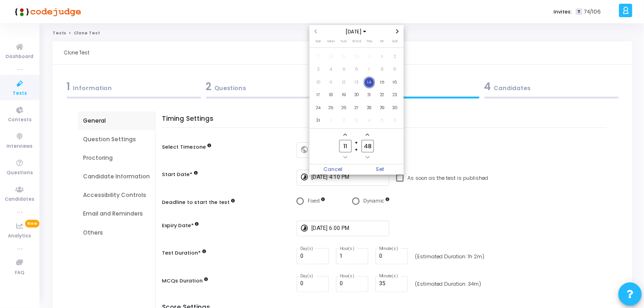  What do you see at coordinates (331, 41) in the screenshot?
I see `span: Mon` at bounding box center [331, 41].